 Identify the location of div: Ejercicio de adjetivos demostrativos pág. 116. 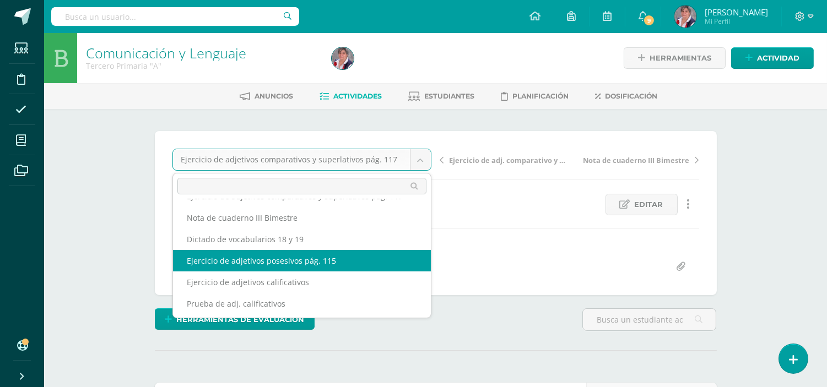
(302, 325).